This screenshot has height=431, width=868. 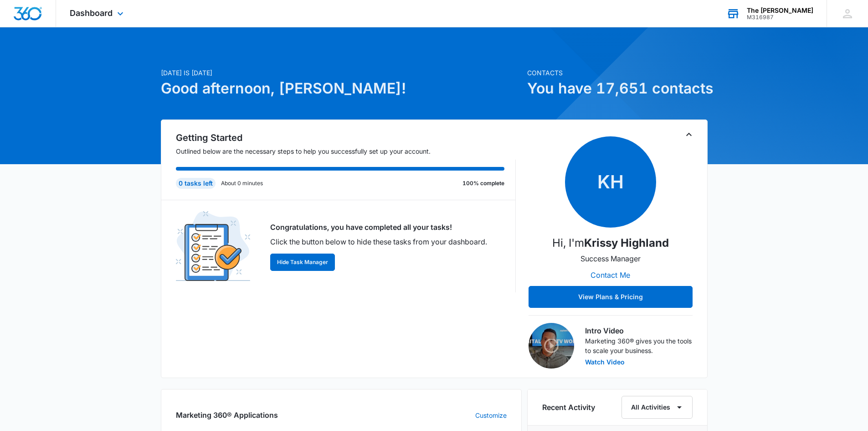 I want to click on img: Intro Video, so click(x=551, y=346).